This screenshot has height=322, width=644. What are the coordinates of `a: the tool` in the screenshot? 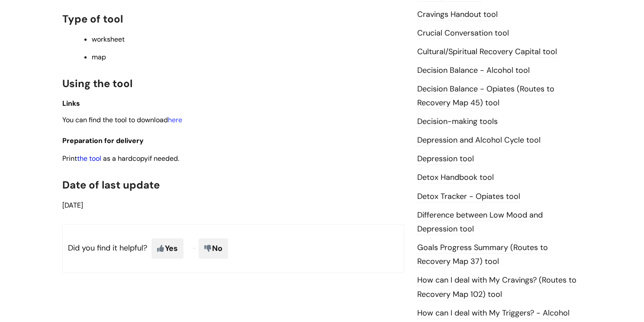 It's located at (89, 158).